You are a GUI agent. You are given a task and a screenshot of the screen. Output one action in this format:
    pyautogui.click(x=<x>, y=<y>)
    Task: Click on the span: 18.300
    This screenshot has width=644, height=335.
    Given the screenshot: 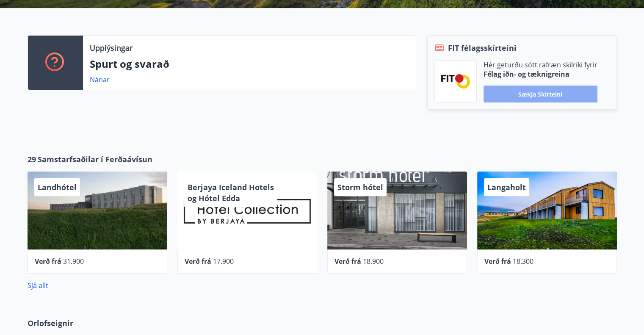 What is the action you would take?
    pyautogui.click(x=523, y=261)
    